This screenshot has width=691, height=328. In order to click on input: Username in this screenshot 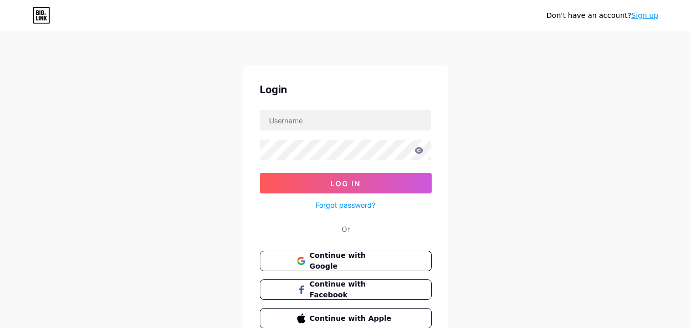, I will do `click(346, 120)`.